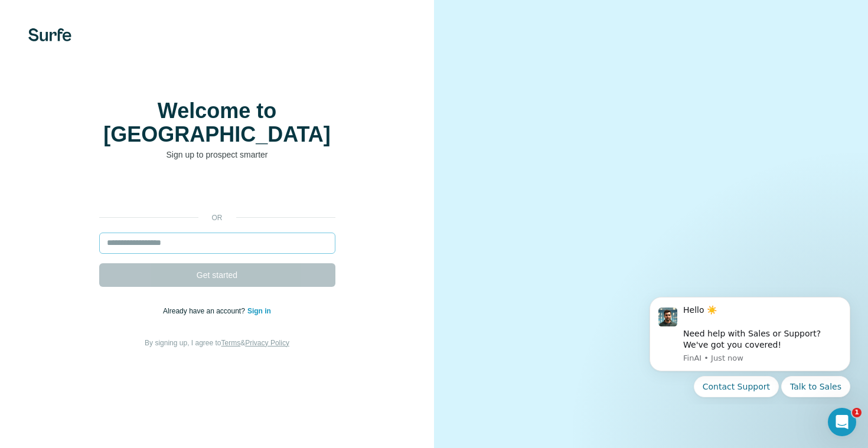  I want to click on div: message notification from FinAI, Just now. Hello ☀️ ​ Need help with Sales or Support? We've got ..., so click(118, 48).